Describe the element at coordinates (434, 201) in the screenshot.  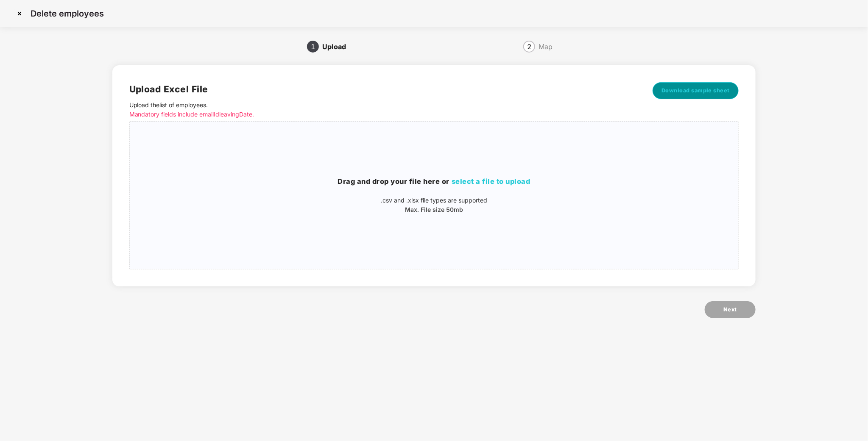
I see `p: .csv and .xlsx file types are supported` at that location.